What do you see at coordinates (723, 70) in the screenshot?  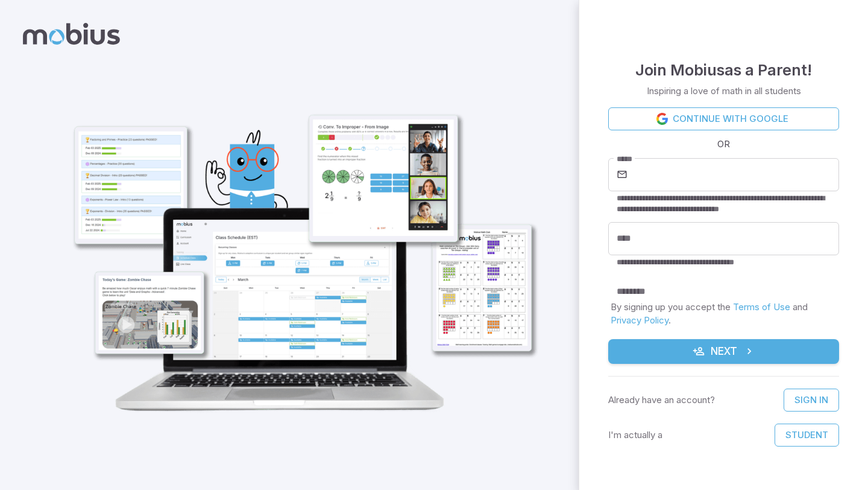 I see `h4: Join Mobius as a Parent !` at bounding box center [723, 70].